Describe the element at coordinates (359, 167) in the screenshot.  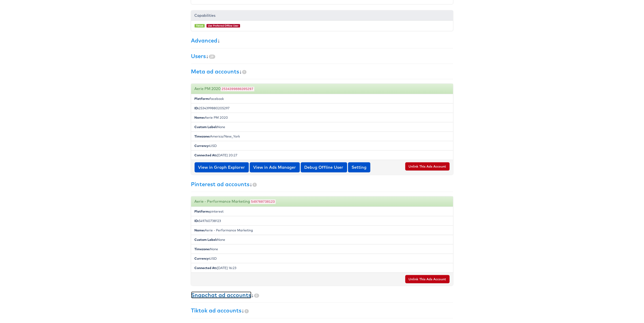
I see `button: Setting` at that location.